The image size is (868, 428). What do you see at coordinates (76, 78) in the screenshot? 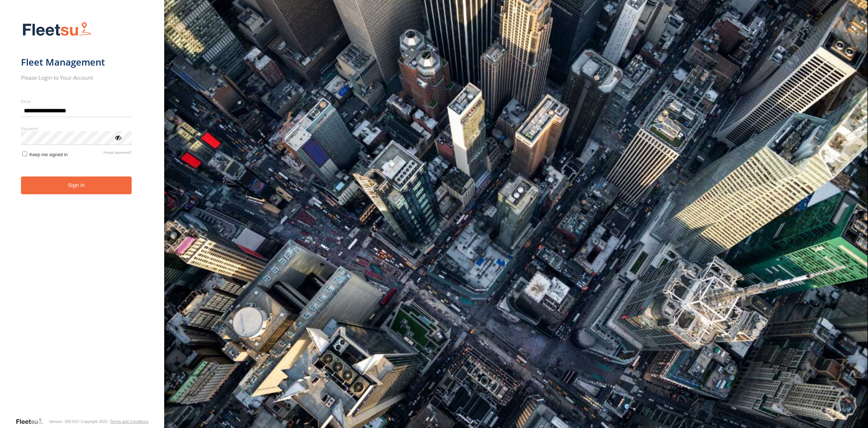
I see `h2: Please Login to Your Account` at bounding box center [76, 78].